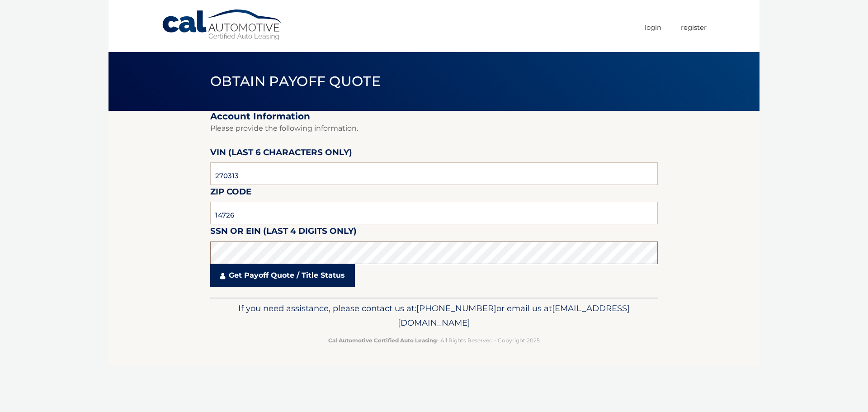 The height and width of the screenshot is (412, 868). Describe the element at coordinates (434, 340) in the screenshot. I see `p: - All Rights Reserved - Copyright 2025` at that location.